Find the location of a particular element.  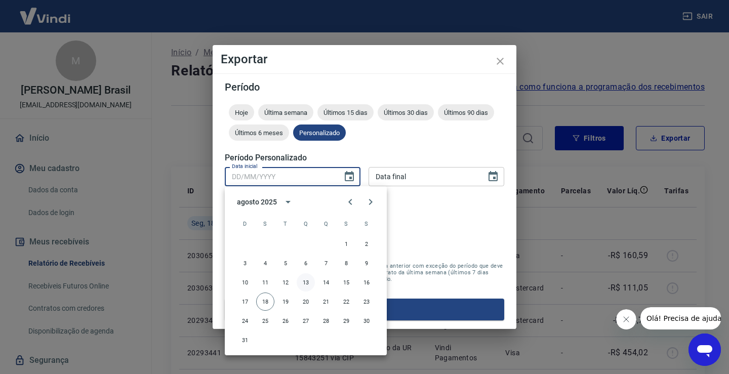

button: Next month is located at coordinates (371, 202).